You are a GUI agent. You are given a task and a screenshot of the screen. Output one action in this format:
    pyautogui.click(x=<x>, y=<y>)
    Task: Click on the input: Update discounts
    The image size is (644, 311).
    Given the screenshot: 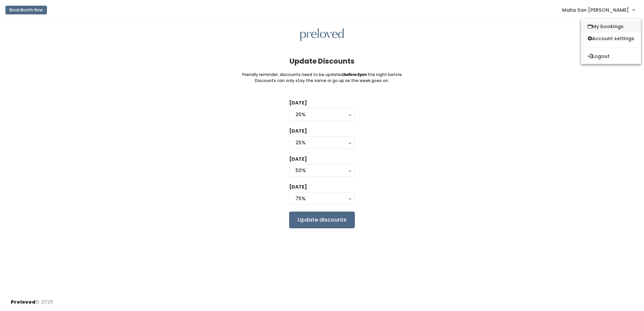 What is the action you would take?
    pyautogui.click(x=322, y=220)
    